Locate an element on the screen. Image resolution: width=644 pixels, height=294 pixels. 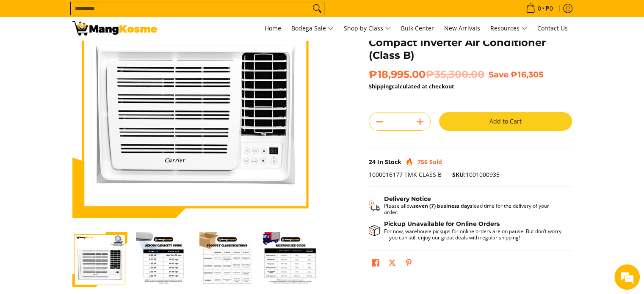
a: Bulk Center is located at coordinates (418, 28).